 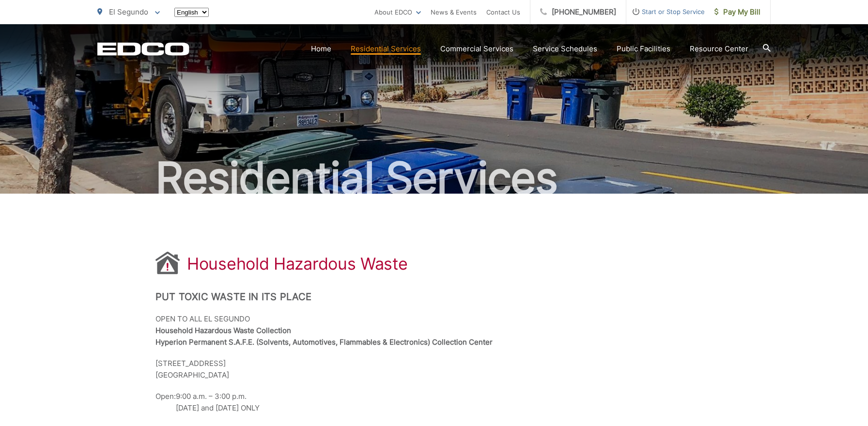 I want to click on select: Select a language, so click(x=191, y=12).